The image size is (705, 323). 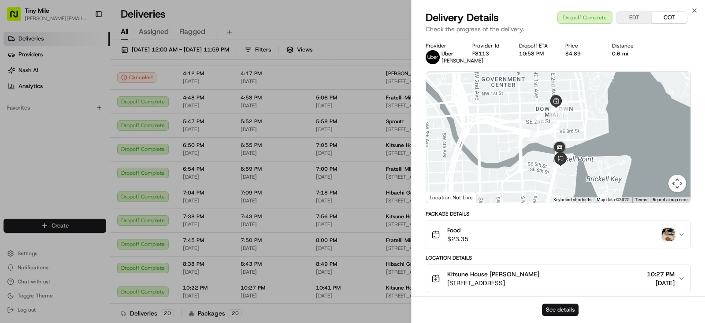 I want to click on div: Location Details, so click(x=558, y=258).